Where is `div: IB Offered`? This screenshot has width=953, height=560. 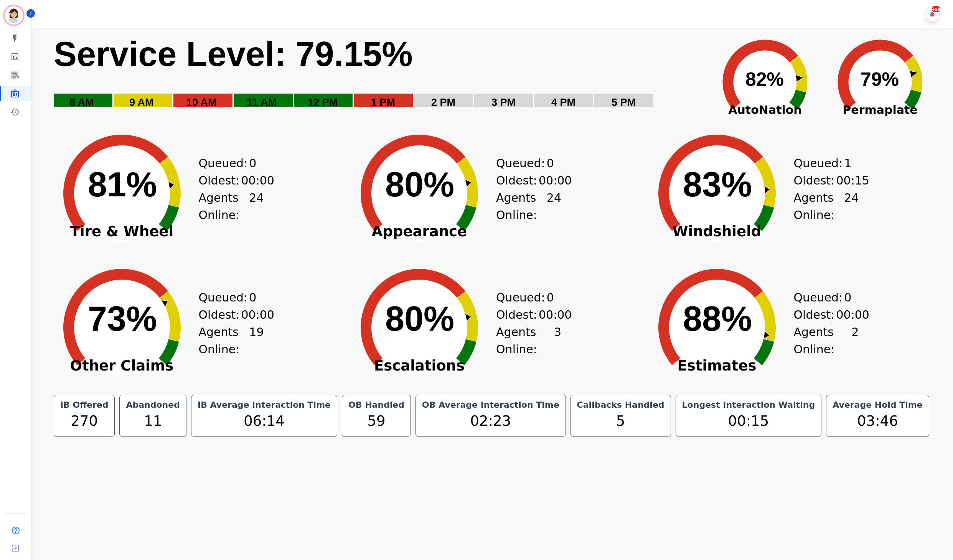
div: IB Offered is located at coordinates (85, 405).